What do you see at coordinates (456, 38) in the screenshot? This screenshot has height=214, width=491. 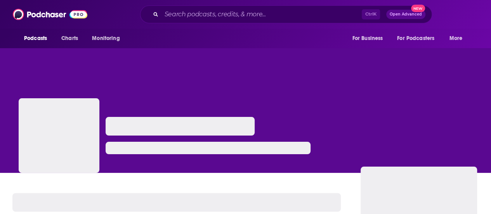 I see `span: More` at bounding box center [456, 38].